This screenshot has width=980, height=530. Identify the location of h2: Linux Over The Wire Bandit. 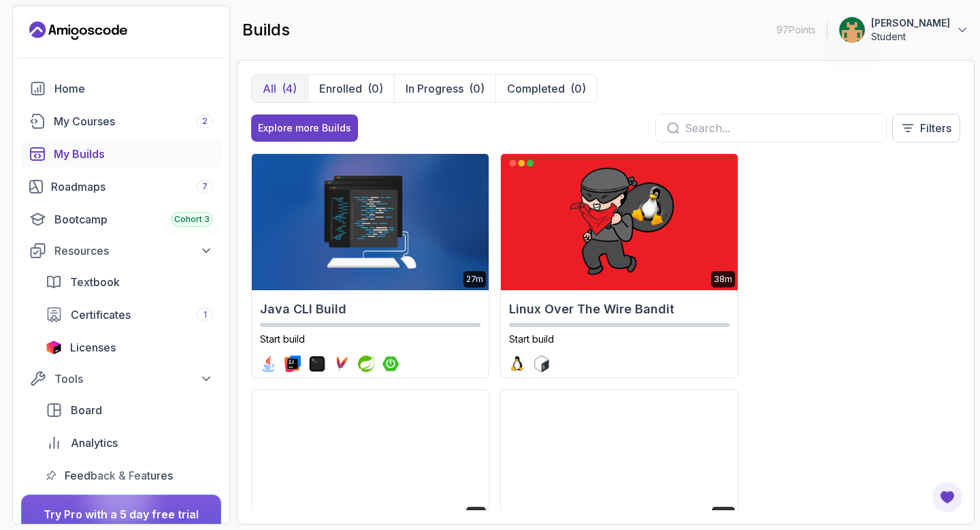
(619, 309).